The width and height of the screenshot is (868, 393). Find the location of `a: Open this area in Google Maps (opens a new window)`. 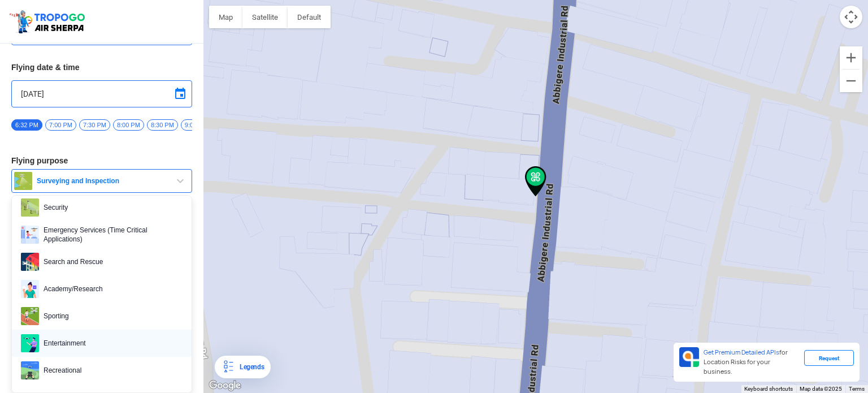

a: Open this area in Google Maps (opens a new window) is located at coordinates (225, 385).